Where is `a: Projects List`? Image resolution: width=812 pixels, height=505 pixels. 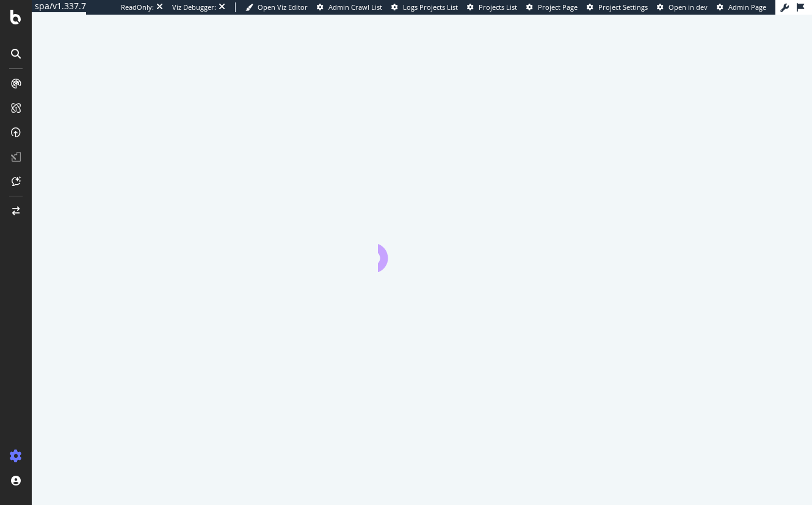 a: Projects List is located at coordinates (492, 7).